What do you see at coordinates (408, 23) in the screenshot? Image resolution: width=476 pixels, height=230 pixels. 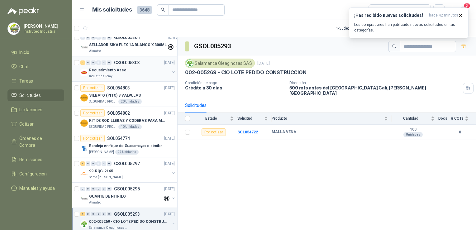 I see `button: ¡Has recibido nuevas solicitudes!hace 42 minutos Los compradores han publicado nuevas solicitudes...` at bounding box center [408, 23].